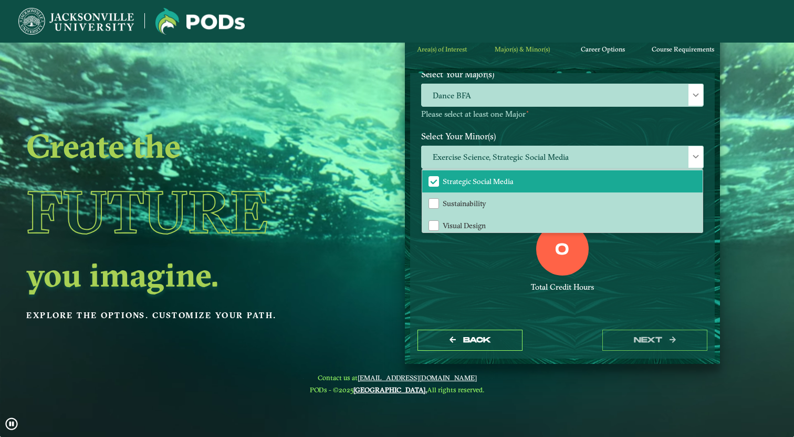  What do you see at coordinates (563, 74) in the screenshot?
I see `label: Select Your Major(s)` at bounding box center [563, 74].